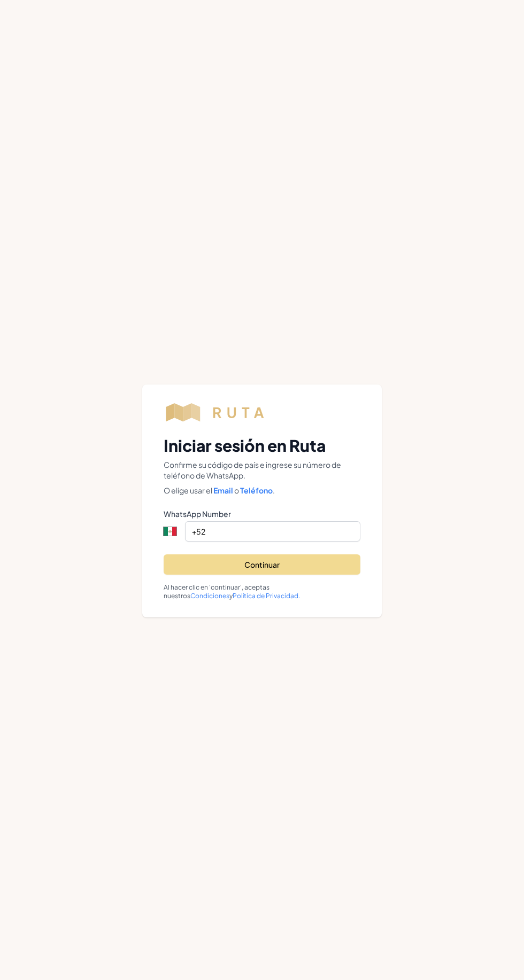 This screenshot has width=524, height=980. I want to click on a: Email, so click(223, 490).